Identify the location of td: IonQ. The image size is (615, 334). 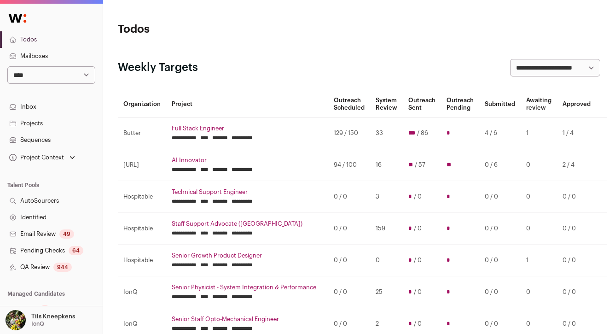
(142, 292).